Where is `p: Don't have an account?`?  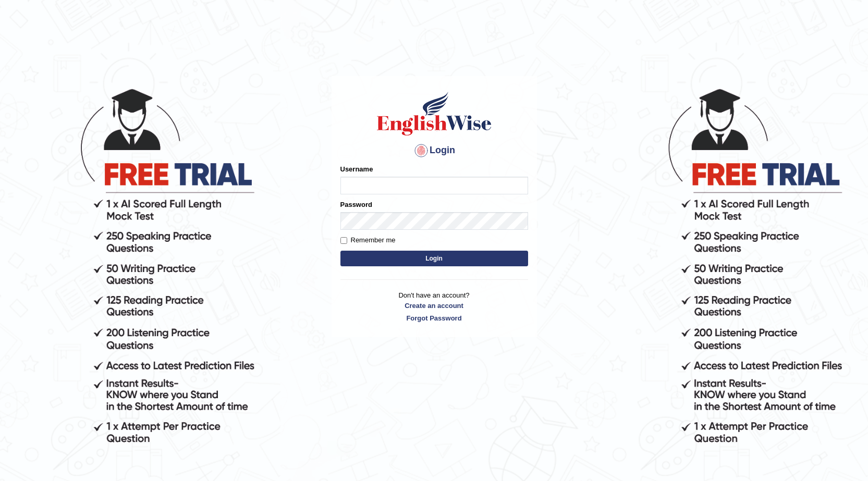 p: Don't have an account? is located at coordinates (434, 306).